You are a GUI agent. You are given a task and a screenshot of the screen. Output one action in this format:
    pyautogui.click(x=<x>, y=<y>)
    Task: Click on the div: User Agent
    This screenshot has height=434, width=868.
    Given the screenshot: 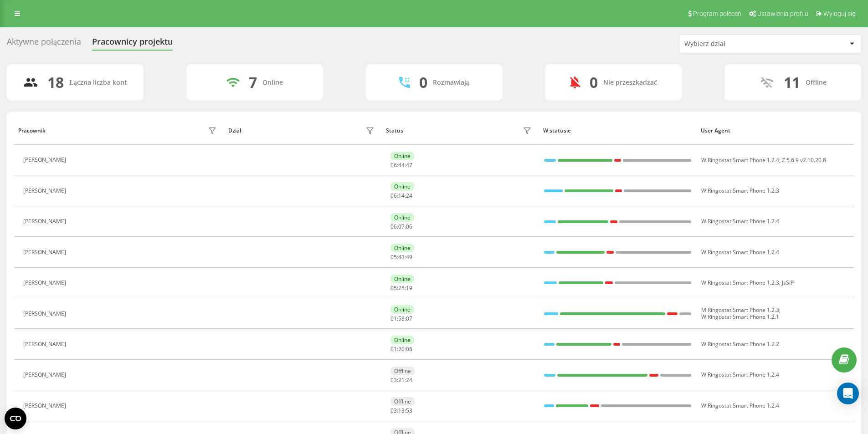 What is the action you would take?
    pyautogui.click(x=775, y=131)
    